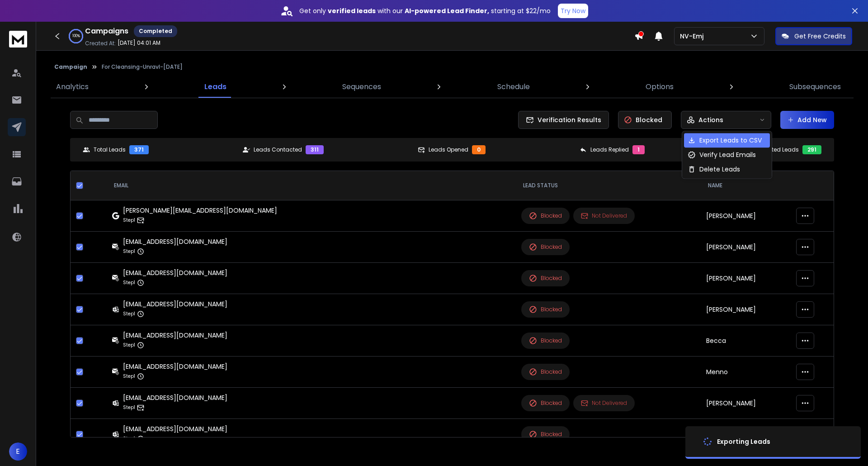 This screenshot has height=466, width=868. What do you see at coordinates (76, 36) in the screenshot?
I see `p: 100 %` at bounding box center [76, 36].